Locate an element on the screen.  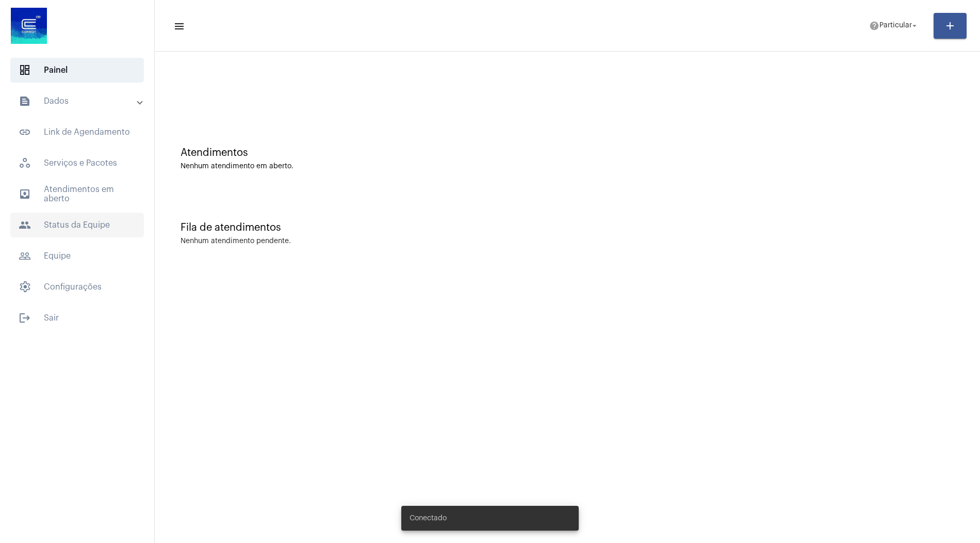
button: Particular is located at coordinates (894, 26).